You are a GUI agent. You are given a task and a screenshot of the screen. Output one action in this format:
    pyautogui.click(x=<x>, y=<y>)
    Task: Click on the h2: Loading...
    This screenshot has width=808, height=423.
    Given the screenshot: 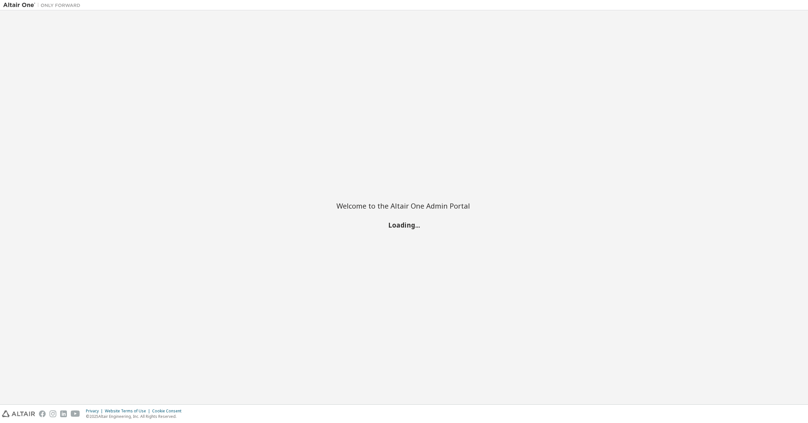 What is the action you would take?
    pyautogui.click(x=404, y=225)
    